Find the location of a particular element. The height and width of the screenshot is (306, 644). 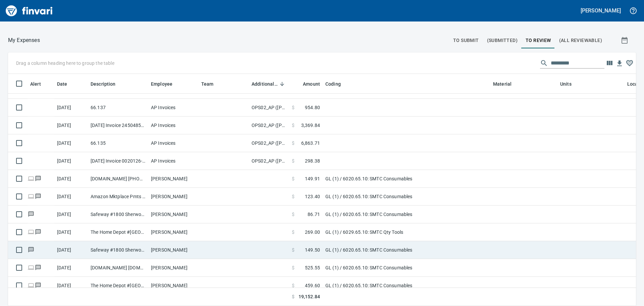

span: 3,369.84 is located at coordinates (311, 125).